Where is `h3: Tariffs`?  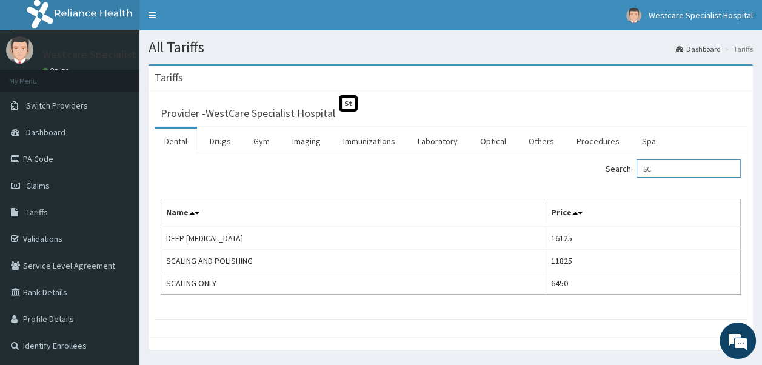
h3: Tariffs is located at coordinates (169, 78).